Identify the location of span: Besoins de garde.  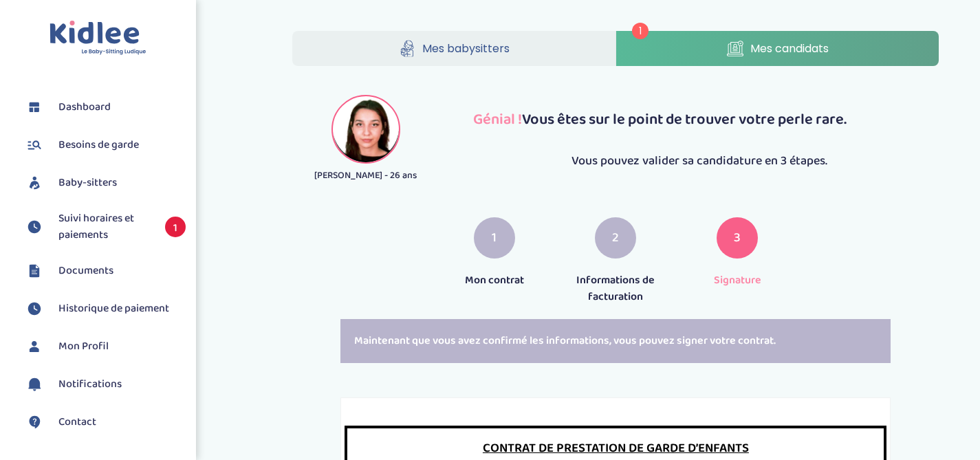
(98, 145).